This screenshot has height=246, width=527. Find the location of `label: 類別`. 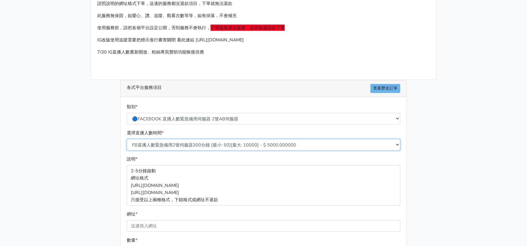

label: 類別 is located at coordinates (132, 107).